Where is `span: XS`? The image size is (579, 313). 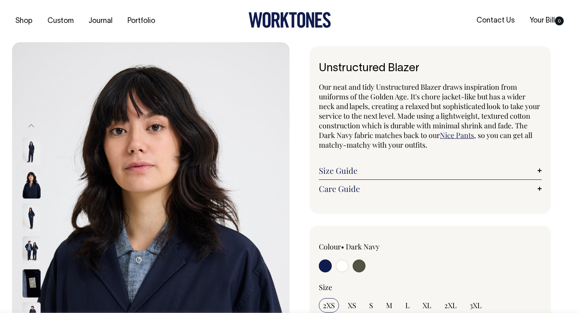
span: XS is located at coordinates (352, 305).